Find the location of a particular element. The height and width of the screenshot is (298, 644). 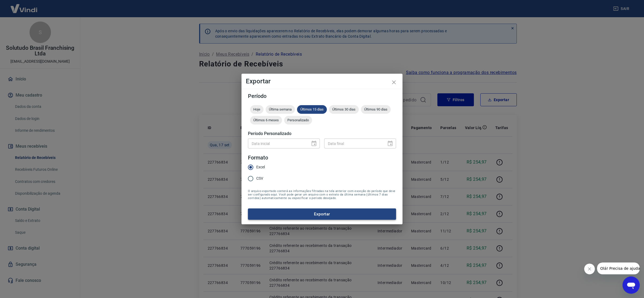

span: Personalizado is located at coordinates (298, 120).